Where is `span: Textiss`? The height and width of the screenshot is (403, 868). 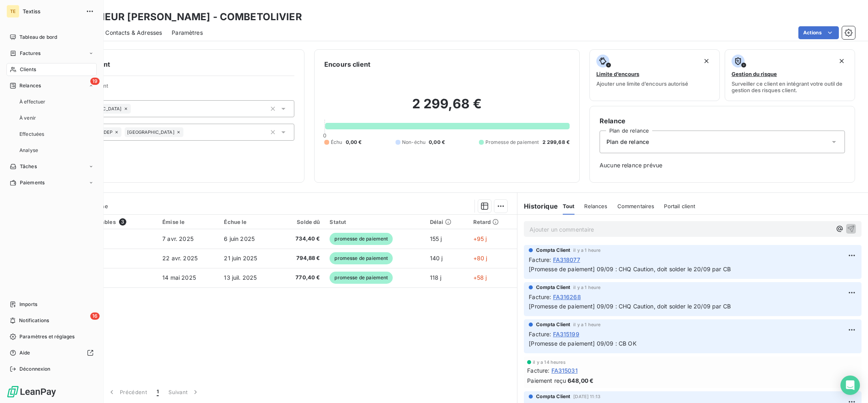 span: Textiss is located at coordinates (52, 11).